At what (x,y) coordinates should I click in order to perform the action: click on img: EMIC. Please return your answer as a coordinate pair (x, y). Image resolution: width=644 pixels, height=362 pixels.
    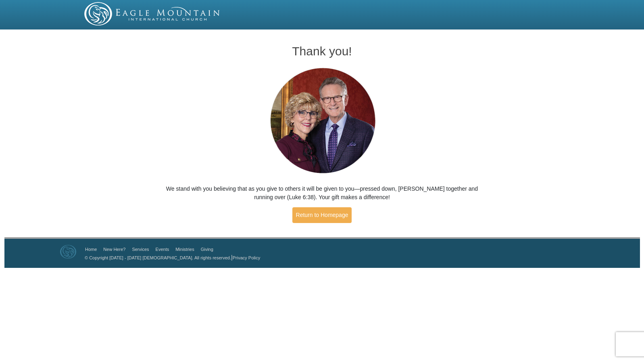
    Looking at the image, I should click on (152, 13).